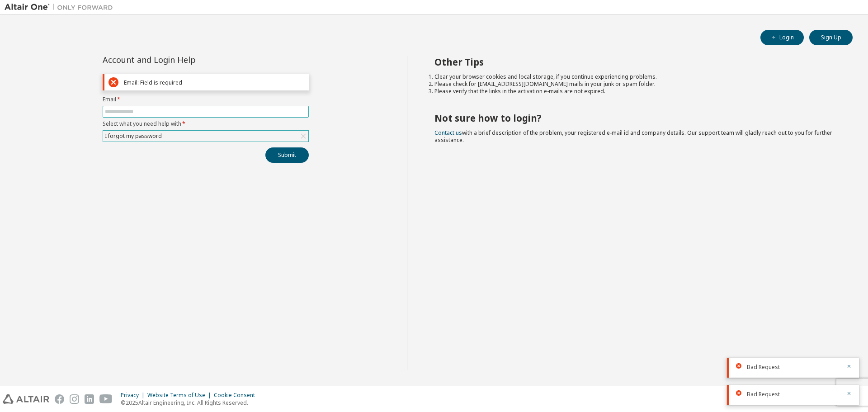 This screenshot has height=412, width=868. What do you see at coordinates (237, 395) in the screenshot?
I see `div: Cookie Consent` at bounding box center [237, 395].